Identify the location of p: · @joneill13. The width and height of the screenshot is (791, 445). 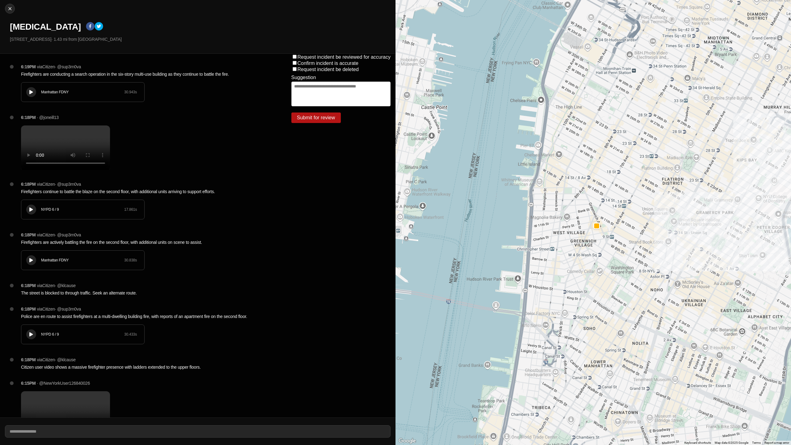
(48, 117).